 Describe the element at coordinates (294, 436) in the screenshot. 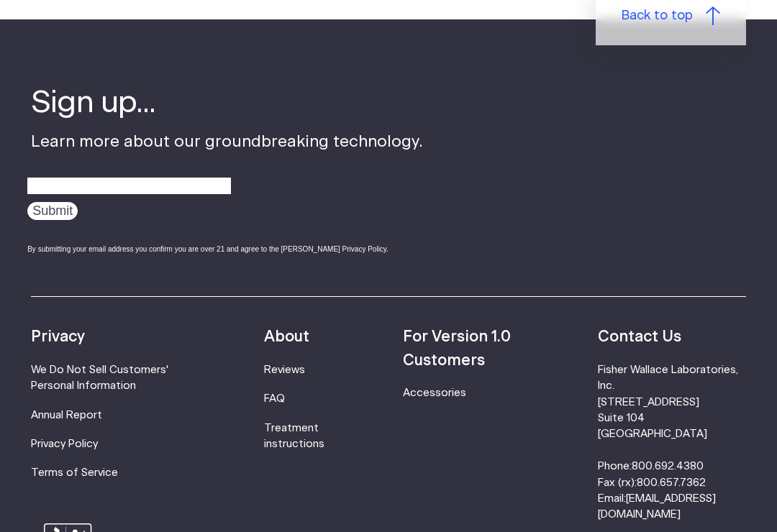

I see `a: Treatment instructions` at that location.